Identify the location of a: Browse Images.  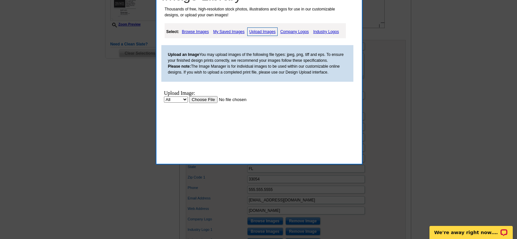
(195, 32).